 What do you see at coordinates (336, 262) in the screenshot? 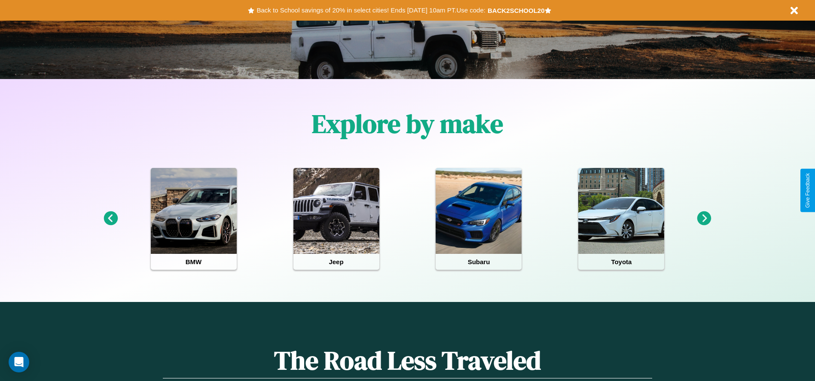
I see `h4: Jeep` at bounding box center [336, 262].